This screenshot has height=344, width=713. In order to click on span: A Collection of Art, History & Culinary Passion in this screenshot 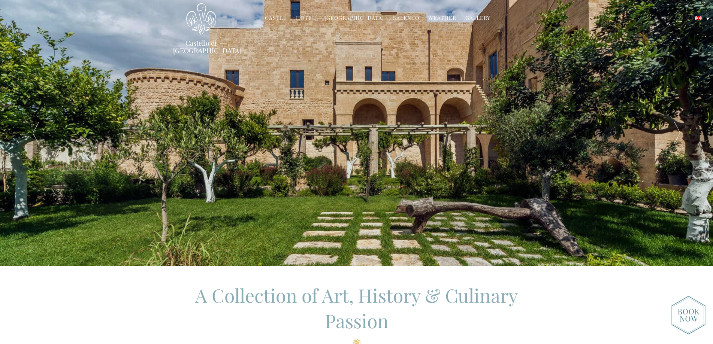, I will do `click(356, 308)`.